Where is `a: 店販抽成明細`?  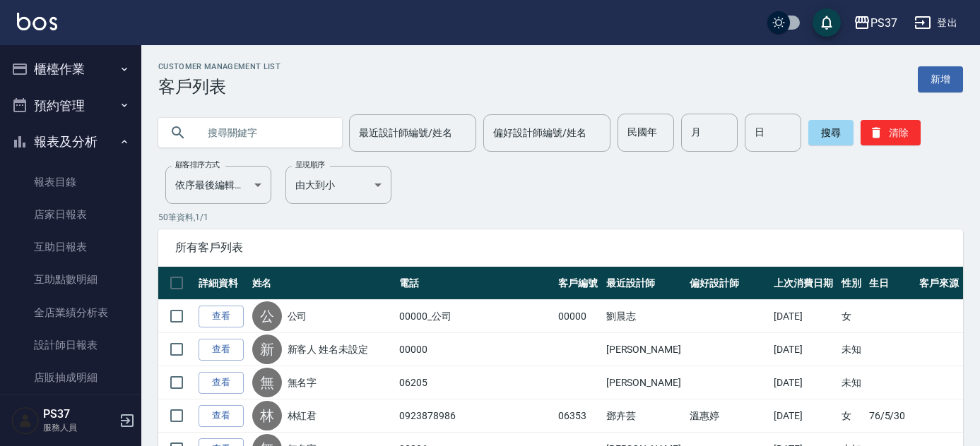
a: 店販抽成明細 is located at coordinates (71, 377).